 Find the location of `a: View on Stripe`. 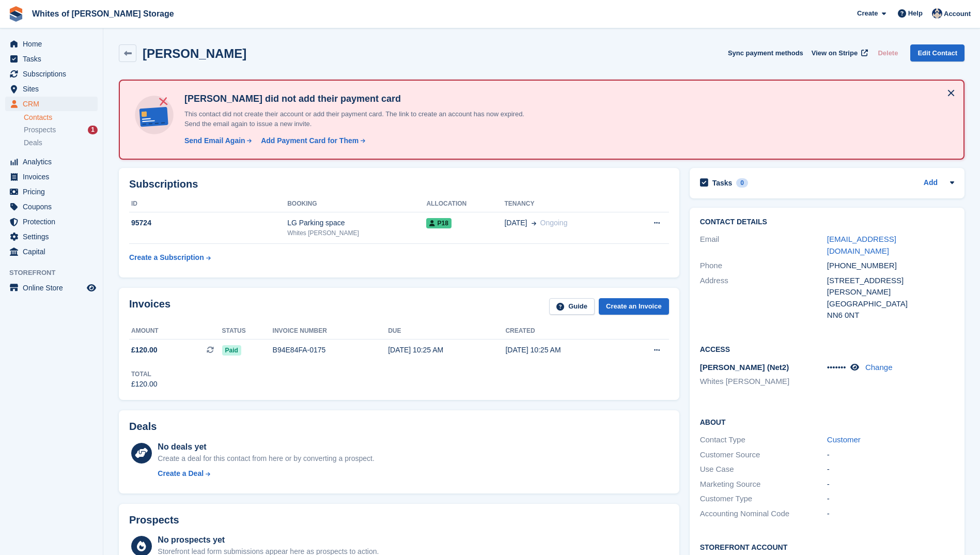

a: View on Stripe is located at coordinates (839, 52).